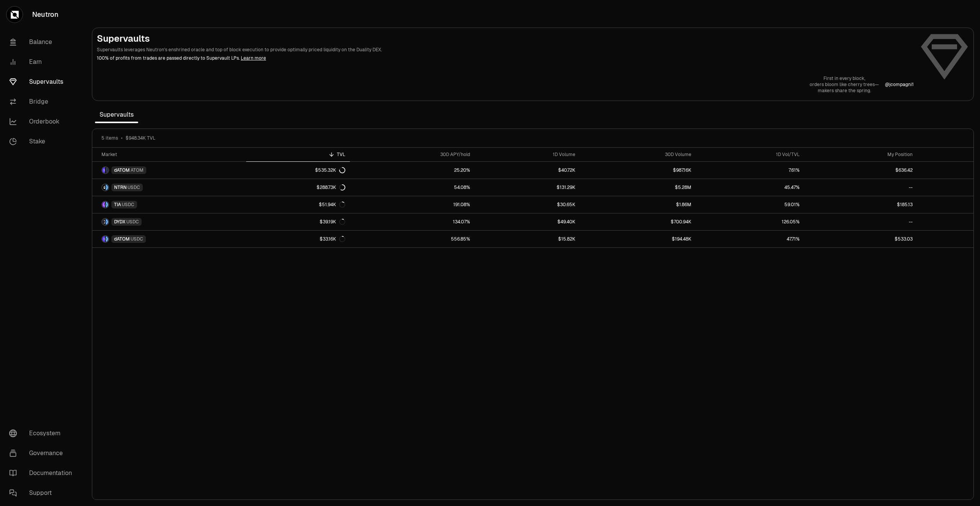 The image size is (980, 506). What do you see at coordinates (43, 43) in the screenshot?
I see `a: Balance` at bounding box center [43, 43].